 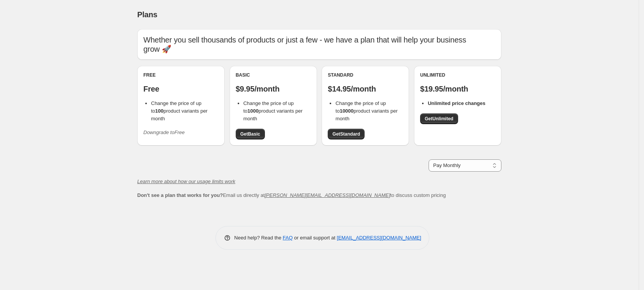 What do you see at coordinates (365, 89) in the screenshot?
I see `p: $14.95/month` at bounding box center [365, 89].